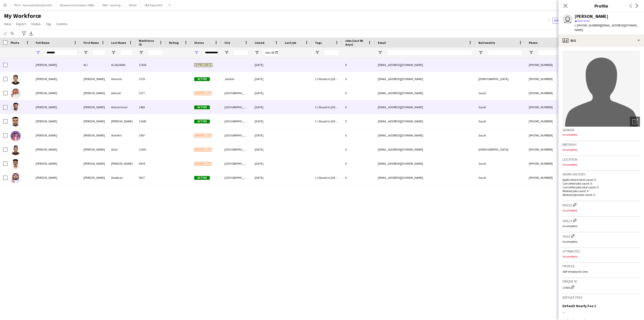 Image resolution: width=644 pixels, height=320 pixels. Describe the element at coordinates (601, 41) in the screenshot. I see `div: Bio` at that location.